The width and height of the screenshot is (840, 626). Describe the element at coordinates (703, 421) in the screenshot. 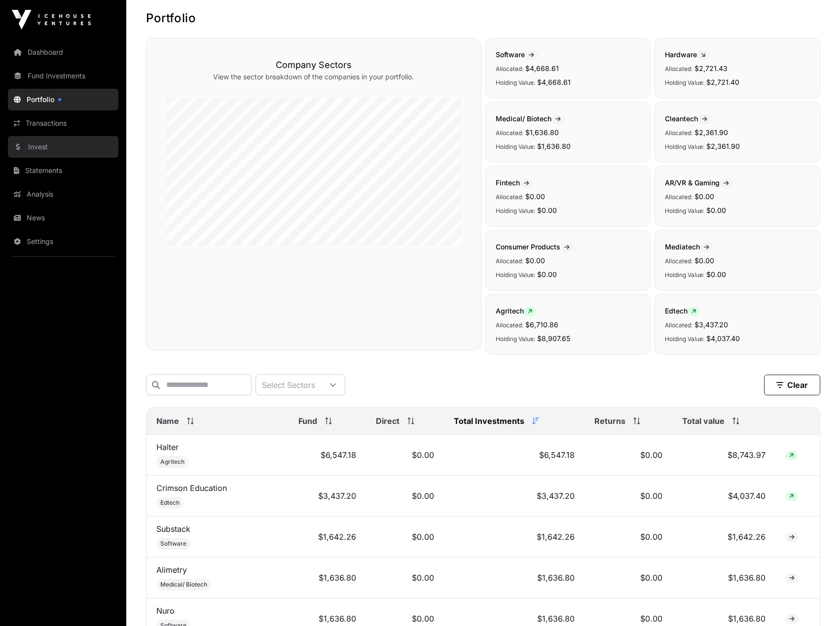

I see `span: Total value` at that location.